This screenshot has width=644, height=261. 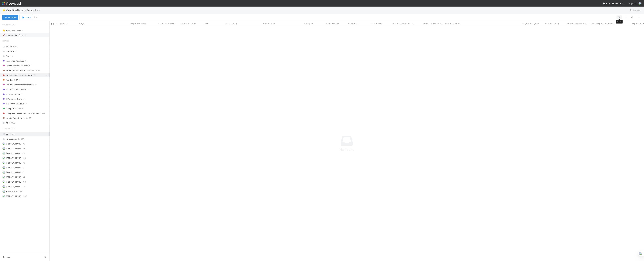 I want to click on span: 20560, so click(x=21, y=139).